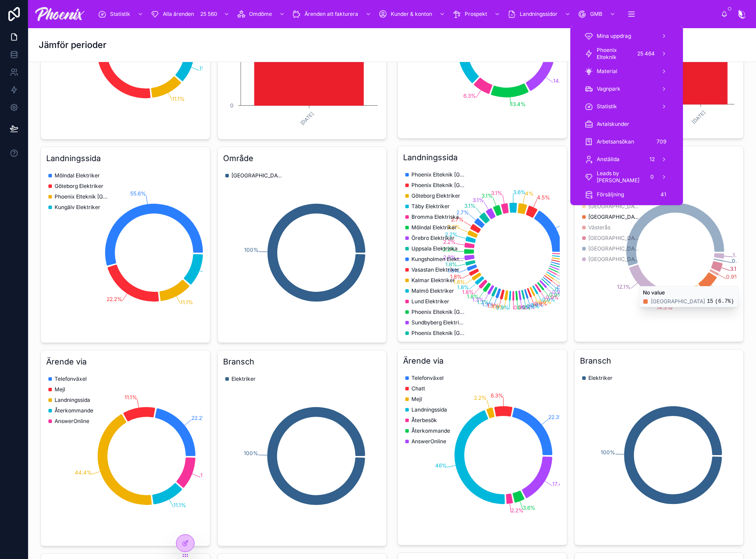  Describe the element at coordinates (556, 417) in the screenshot. I see `tspan: 22.3%` at that location.